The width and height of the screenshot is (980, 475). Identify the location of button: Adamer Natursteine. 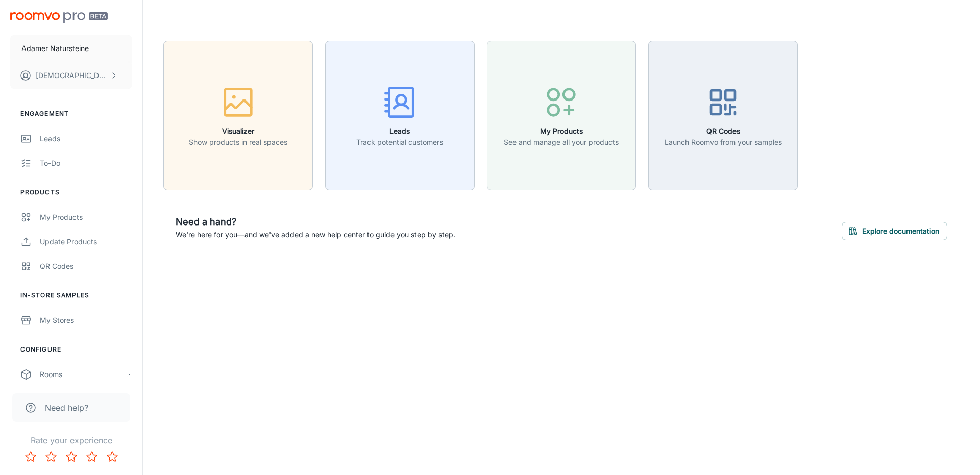
(71, 48).